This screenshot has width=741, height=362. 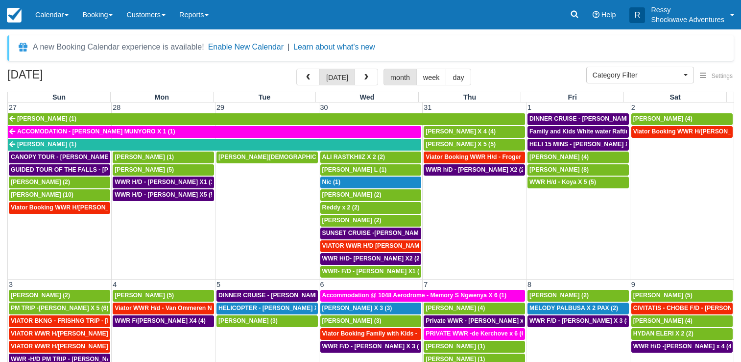 I want to click on button: Settings, so click(x=716, y=76).